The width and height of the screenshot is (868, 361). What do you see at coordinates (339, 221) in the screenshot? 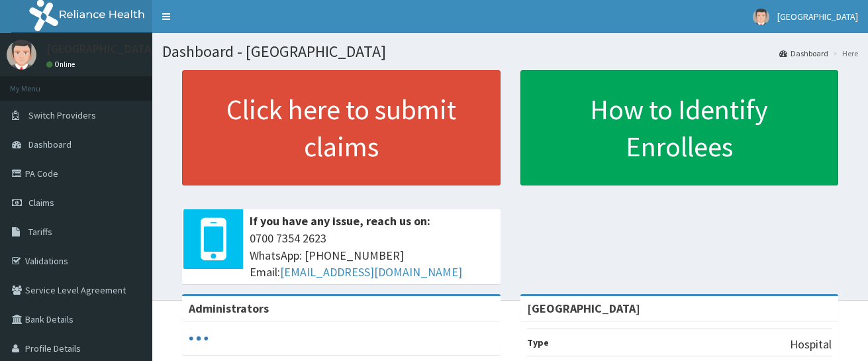
I see `b: If you have any issue, reach us on:` at bounding box center [339, 221].